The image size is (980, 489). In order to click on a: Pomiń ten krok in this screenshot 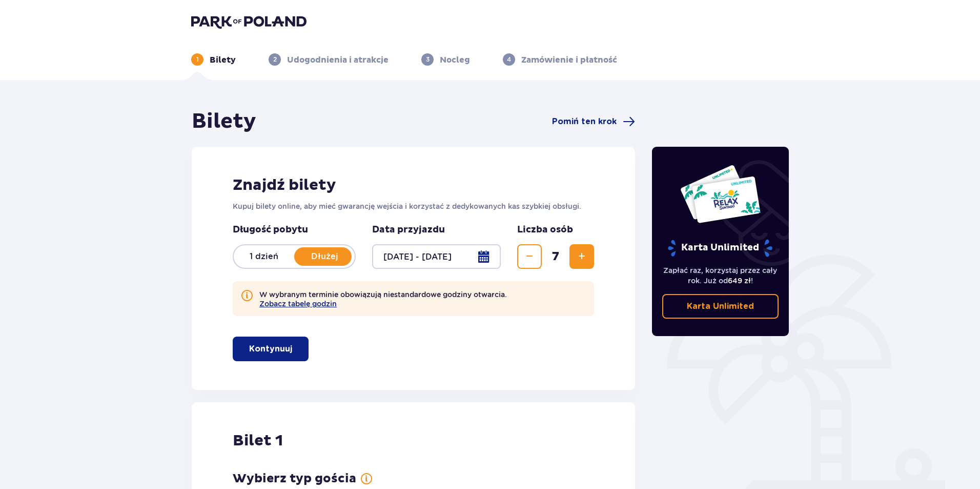, I will do `click(594, 122)`.